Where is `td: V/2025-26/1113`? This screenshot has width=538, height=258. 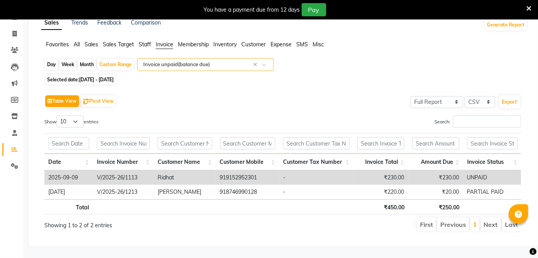
td: V/2025-26/1113 is located at coordinates (123, 178).